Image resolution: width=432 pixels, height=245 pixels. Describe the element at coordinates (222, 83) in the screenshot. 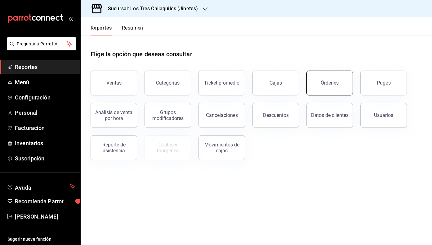

I see `div: Ticket promedio` at that location.